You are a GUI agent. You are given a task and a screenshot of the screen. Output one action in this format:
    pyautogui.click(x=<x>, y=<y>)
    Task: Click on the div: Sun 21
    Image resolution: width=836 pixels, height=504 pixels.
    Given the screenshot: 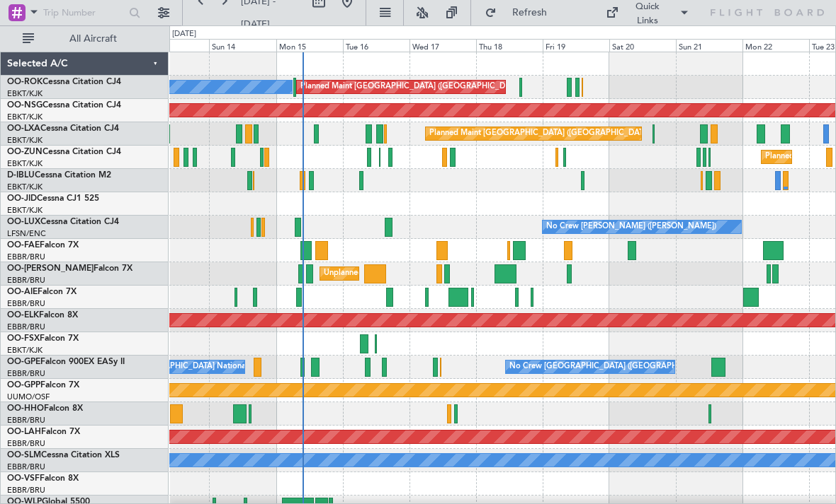 What is the action you would take?
    pyautogui.click(x=708, y=45)
    